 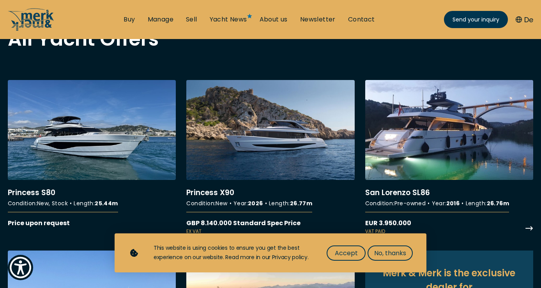 I want to click on a: More details aboutSan Lorenzo SL86, so click(x=449, y=157).